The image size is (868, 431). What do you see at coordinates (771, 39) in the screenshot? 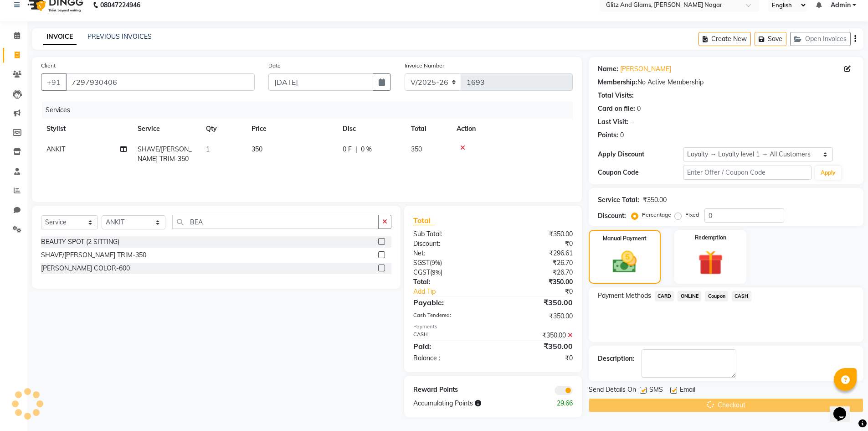
I see `button: Save` at bounding box center [771, 39].